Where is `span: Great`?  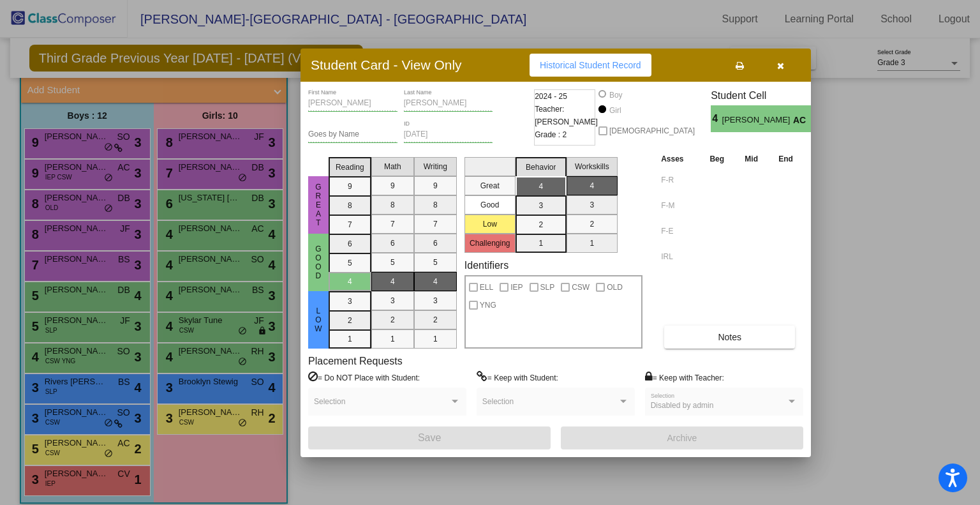
span: Great is located at coordinates (318, 205).